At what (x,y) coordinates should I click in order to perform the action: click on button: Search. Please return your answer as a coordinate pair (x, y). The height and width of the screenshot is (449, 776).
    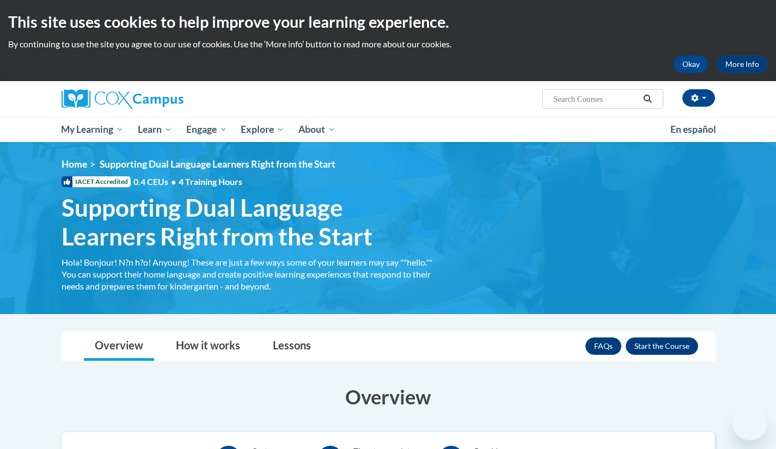
    Looking at the image, I should click on (647, 99).